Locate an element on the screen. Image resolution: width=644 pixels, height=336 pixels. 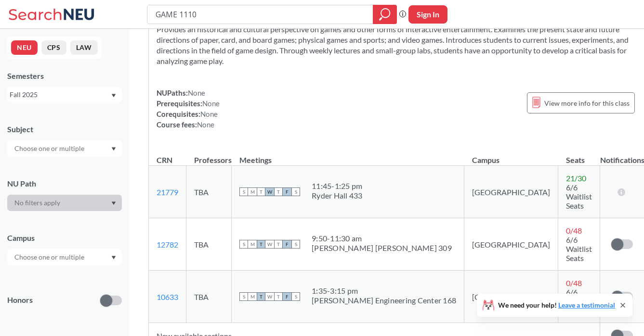
div: Fall 2025 is located at coordinates (60, 95).